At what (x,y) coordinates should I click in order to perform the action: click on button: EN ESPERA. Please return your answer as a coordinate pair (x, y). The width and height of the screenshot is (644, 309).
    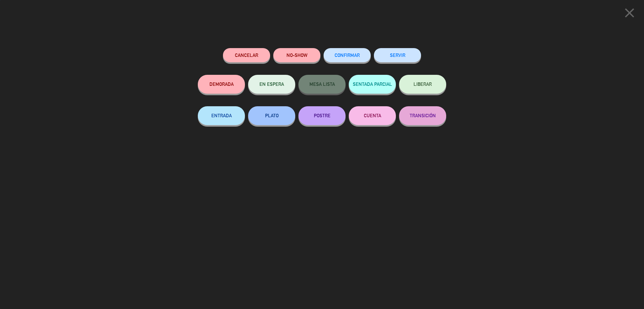
    Looking at the image, I should click on (272, 84).